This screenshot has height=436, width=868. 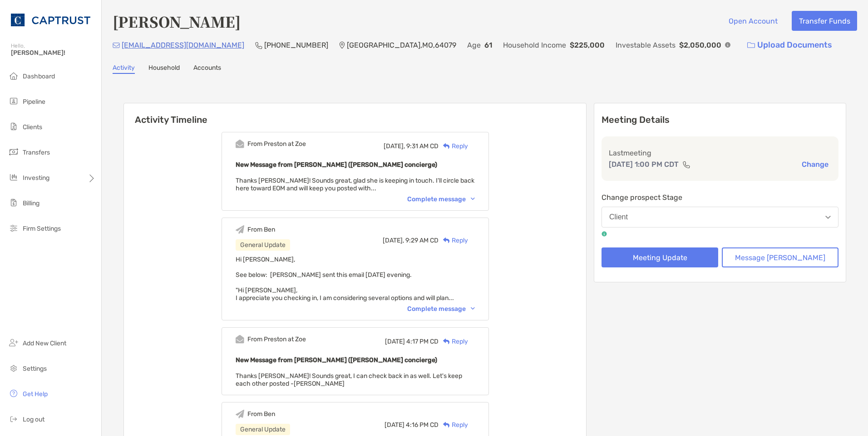 I want to click on span: Transfers, so click(x=37, y=153).